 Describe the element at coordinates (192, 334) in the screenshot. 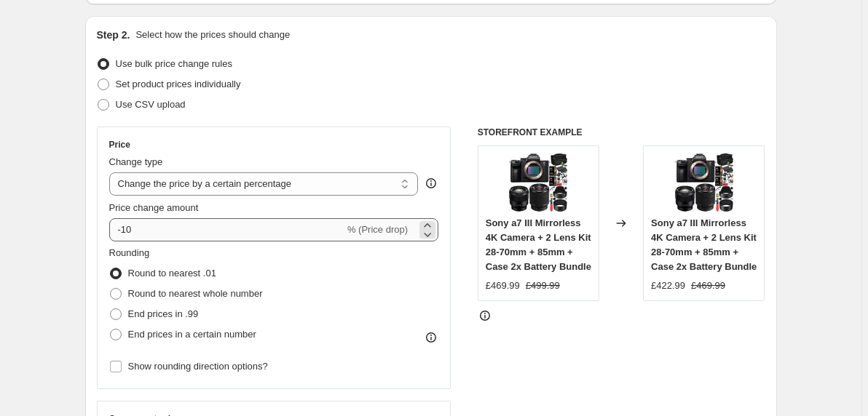

I see `span: End prices in a certain number` at that location.